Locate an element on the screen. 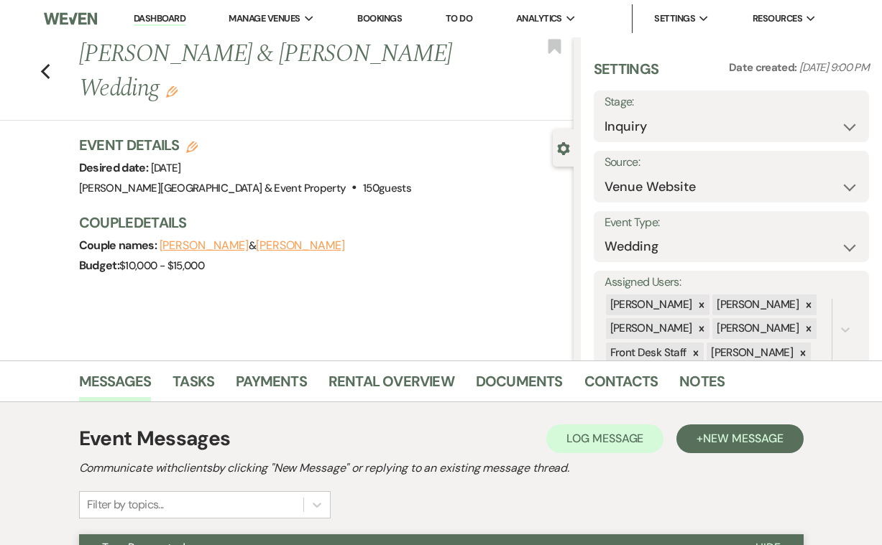 The image size is (882, 545). span: Couple names: is located at coordinates (119, 245).